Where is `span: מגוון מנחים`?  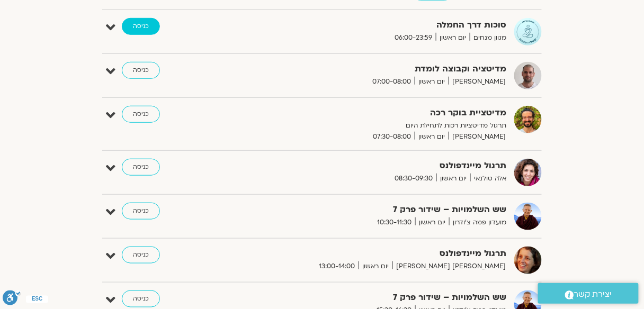 span: מגוון מנחים is located at coordinates (487, 38).